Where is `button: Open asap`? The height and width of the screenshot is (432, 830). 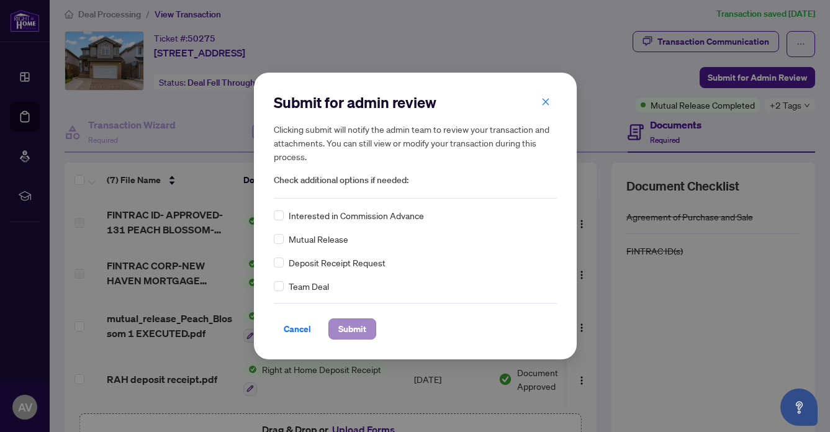
button: Open asap is located at coordinates (799, 407).